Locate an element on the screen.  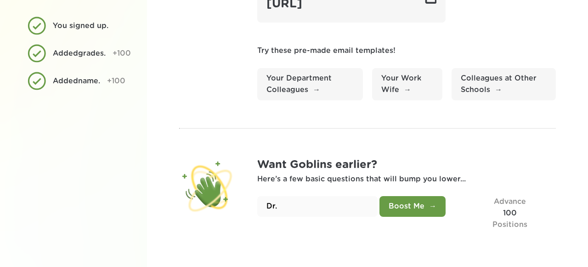
span: Positions is located at coordinates (510, 224).